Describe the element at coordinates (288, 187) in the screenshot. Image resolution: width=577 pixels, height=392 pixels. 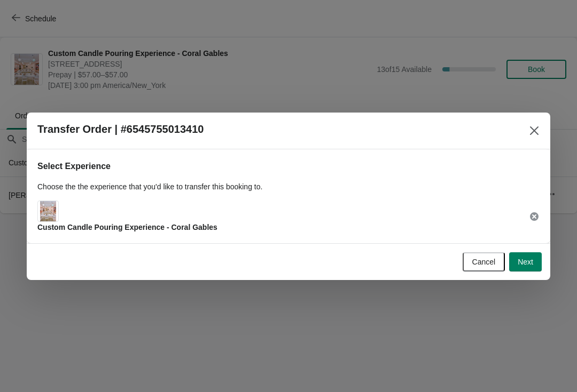
I see `p: Choose the the experience that you'd like to transfer this booking to.` at that location.